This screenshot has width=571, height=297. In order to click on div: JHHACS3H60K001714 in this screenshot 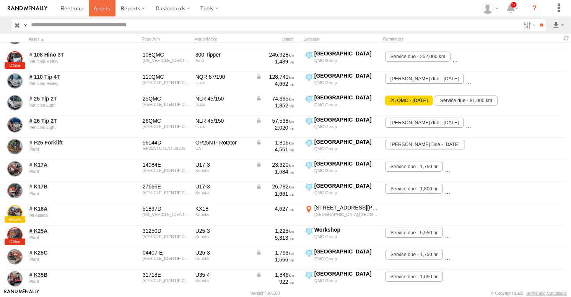, I will do `click(166, 60)`.